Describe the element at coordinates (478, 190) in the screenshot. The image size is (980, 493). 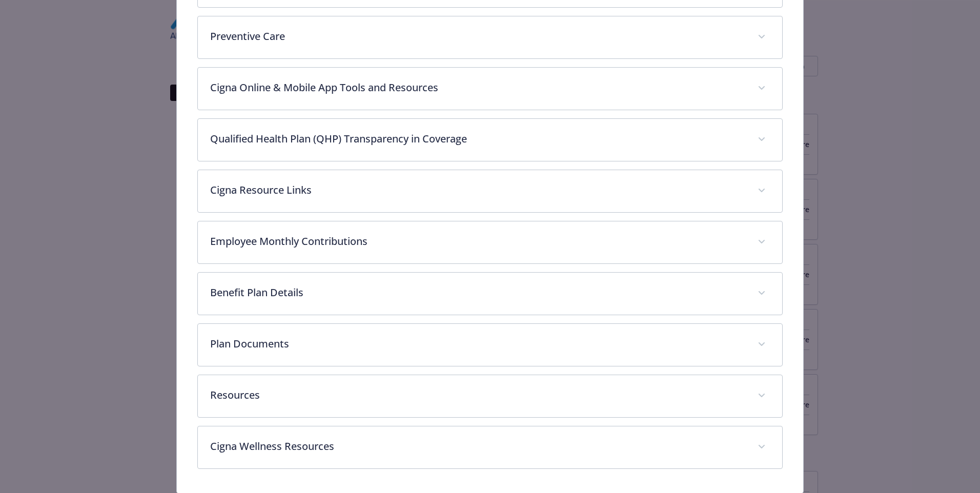
I see `p: Cigna Resource Links` at that location.